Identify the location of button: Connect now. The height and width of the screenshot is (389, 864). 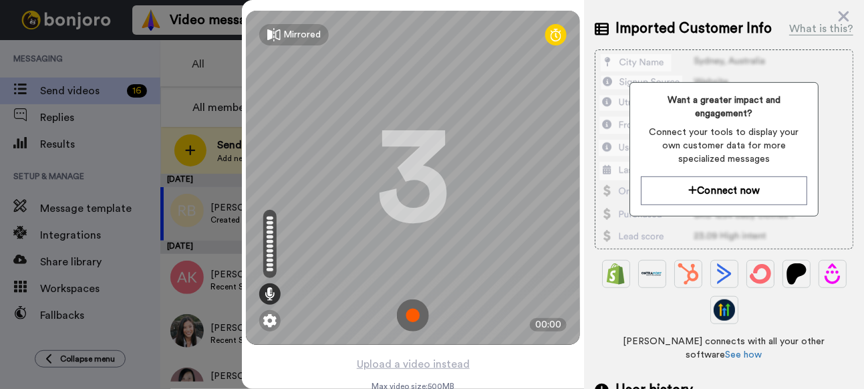
(724, 190).